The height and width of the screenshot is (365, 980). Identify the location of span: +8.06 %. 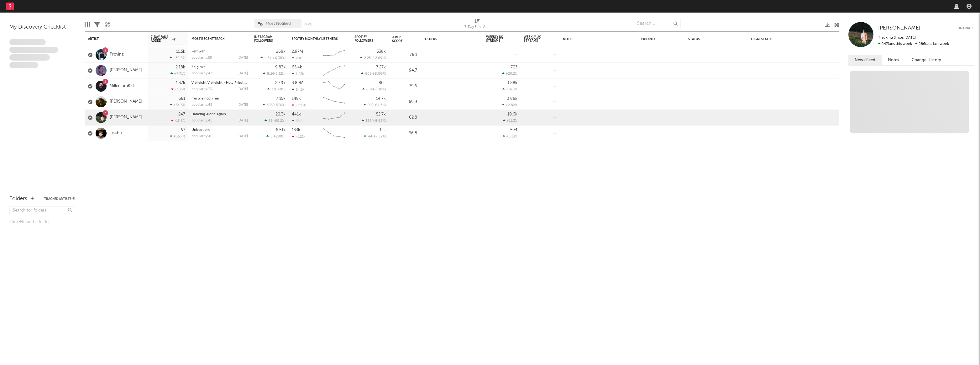
(379, 74).